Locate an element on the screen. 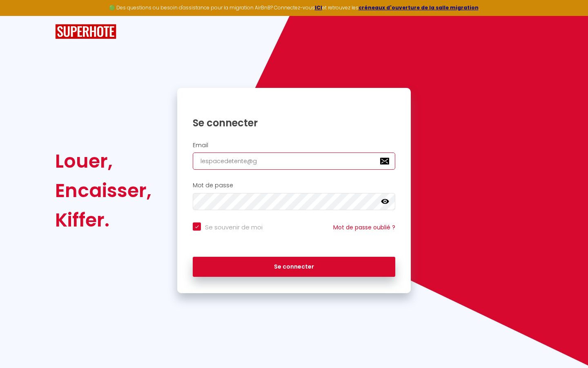 The image size is (588, 368). input: Ton Email is located at coordinates (294, 161).